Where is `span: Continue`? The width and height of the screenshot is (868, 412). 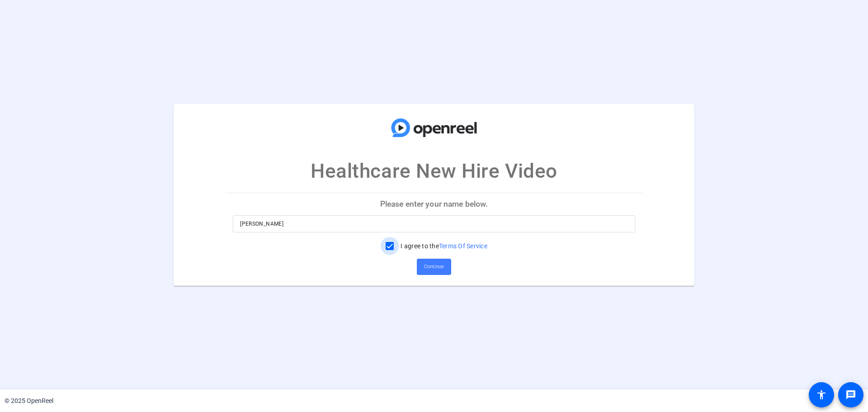
span: Continue is located at coordinates (434, 267).